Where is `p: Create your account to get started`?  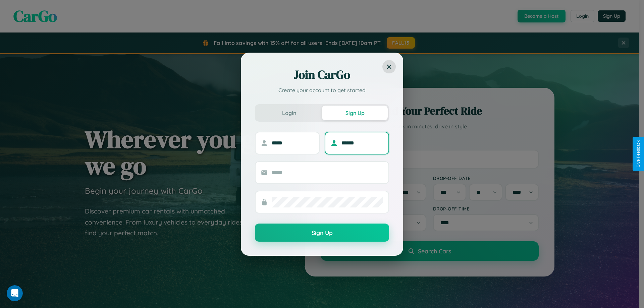
p: Create your account to get started is located at coordinates (322, 90).